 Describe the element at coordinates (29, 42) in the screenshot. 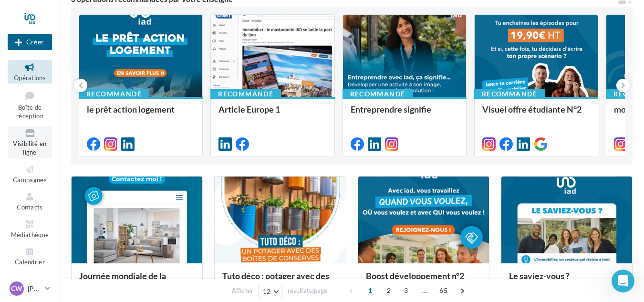

I see `div: Nouvelle campagne` at that location.